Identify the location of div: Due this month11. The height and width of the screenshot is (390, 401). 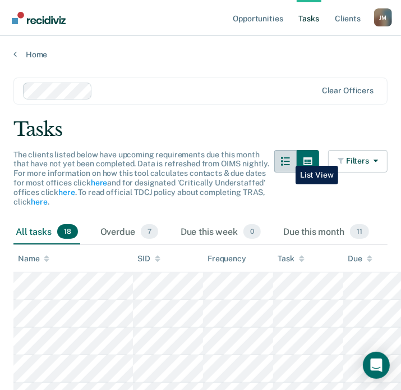
(326, 232).